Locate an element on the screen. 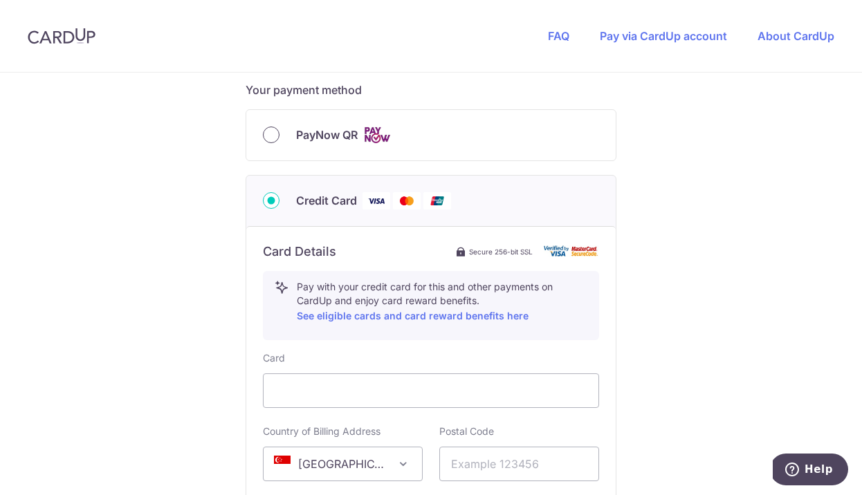 The width and height of the screenshot is (862, 495). div: PayNow QR Cards logo is located at coordinates (431, 135).